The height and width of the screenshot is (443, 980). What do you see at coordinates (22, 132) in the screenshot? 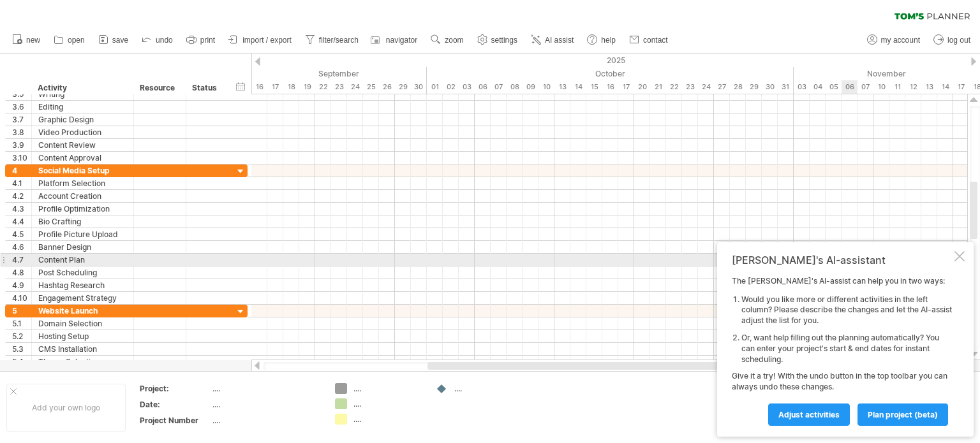
I see `div: 3.8` at bounding box center [22, 132].